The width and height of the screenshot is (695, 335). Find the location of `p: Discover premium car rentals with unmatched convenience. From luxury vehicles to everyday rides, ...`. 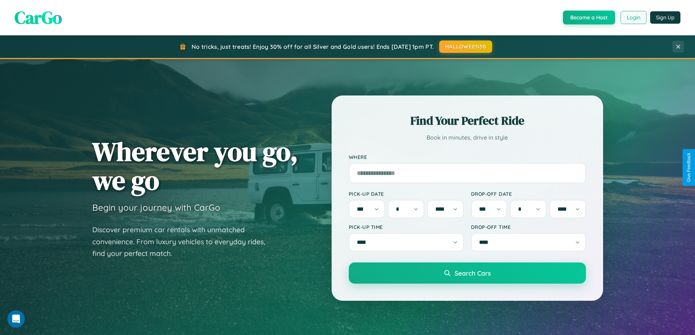

p: Discover premium car rentals with unmatched convenience. From luxury vehicles to everyday rides, ... is located at coordinates (183, 242).